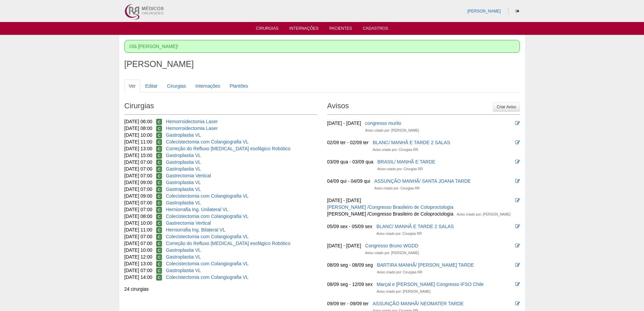  Describe the element at coordinates (221, 289) in the screenshot. I see `div: 24 cirurgias` at that location.